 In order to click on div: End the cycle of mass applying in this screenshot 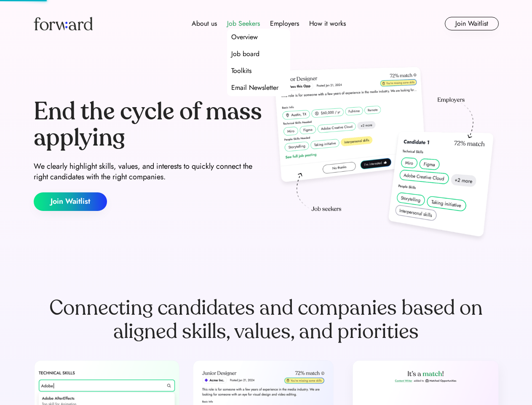, I will do `click(148, 125)`.